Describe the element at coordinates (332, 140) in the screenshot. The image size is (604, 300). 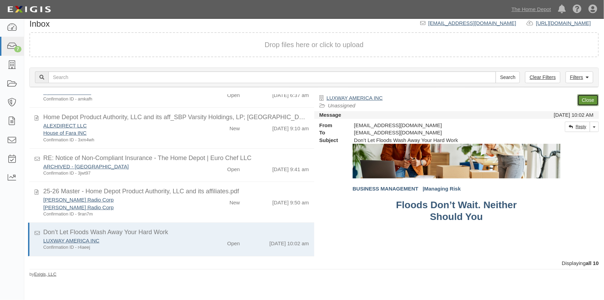
I see `strong: Subject` at that location.